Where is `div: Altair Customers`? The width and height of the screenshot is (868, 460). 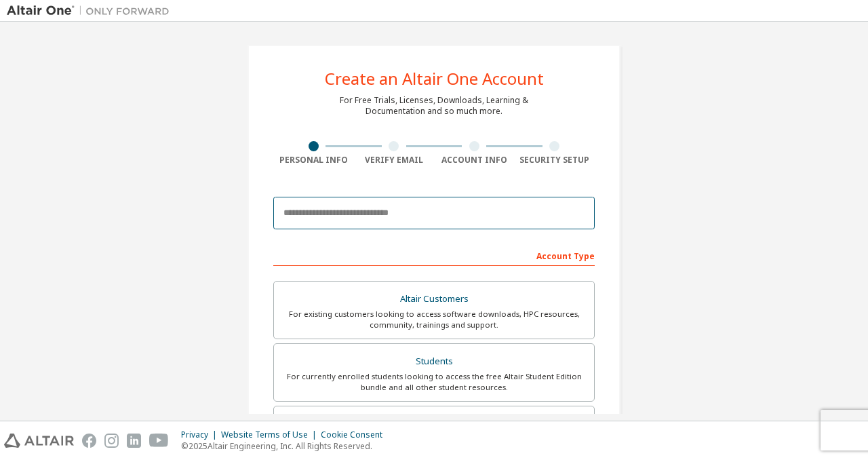
div: Altair Customers is located at coordinates (434, 299).